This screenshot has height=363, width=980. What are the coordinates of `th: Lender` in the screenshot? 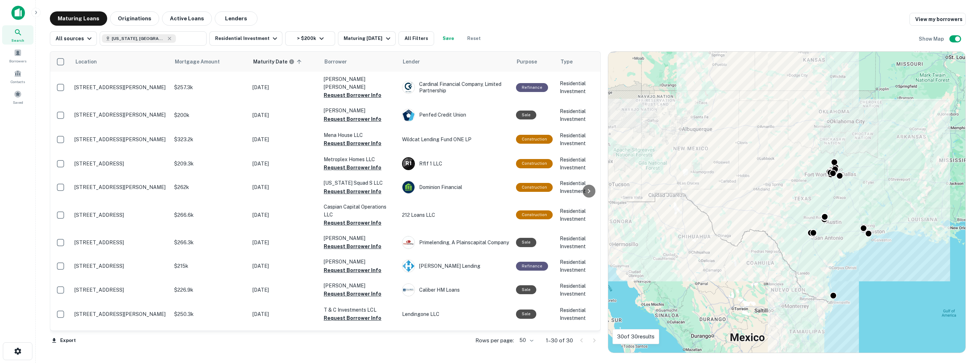 It's located at (456, 62).